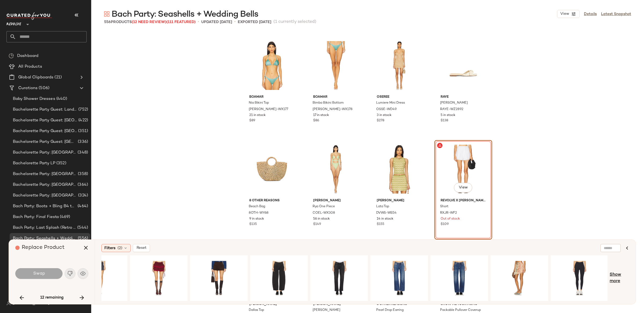 The width and height of the screenshot is (644, 313). What do you see at coordinates (57, 77) in the screenshot?
I see `span: (21)` at bounding box center [57, 77].